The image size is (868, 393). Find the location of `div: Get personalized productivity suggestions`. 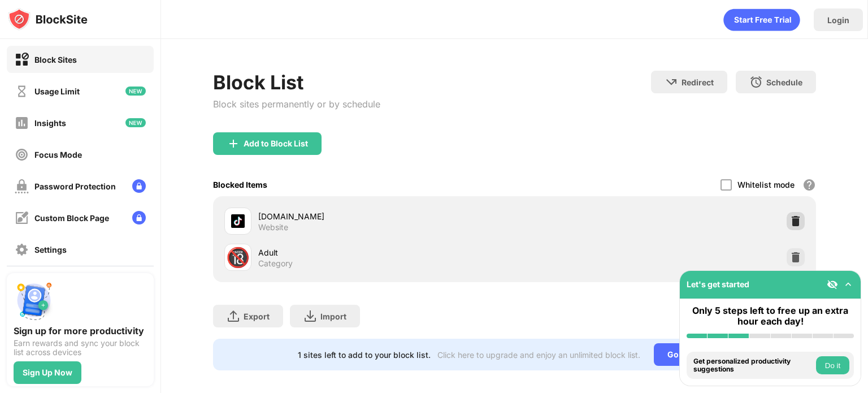

div: Get personalized productivity suggestions is located at coordinates (753, 366).